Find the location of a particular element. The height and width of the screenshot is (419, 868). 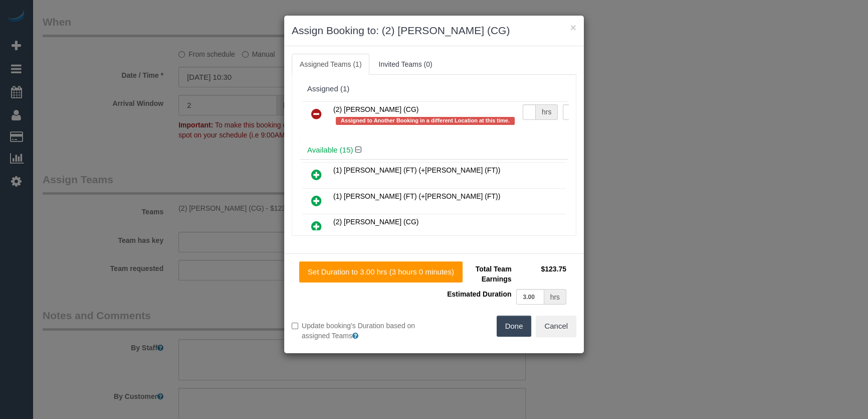

div: Assigned (1) is located at coordinates (434, 89).